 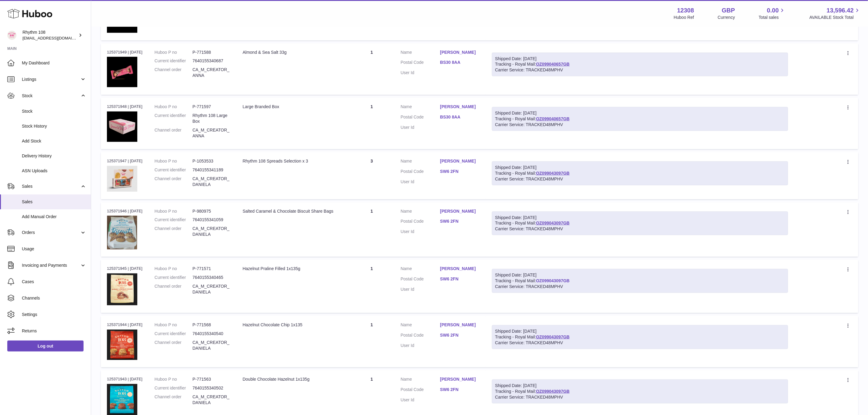 What do you see at coordinates (54, 217) in the screenshot?
I see `span: Add Manual Order` at bounding box center [54, 217].